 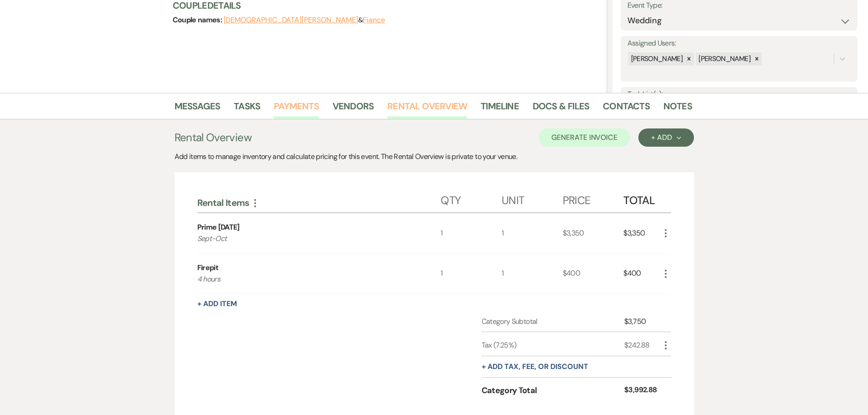 What do you see at coordinates (678, 109) in the screenshot?
I see `a: Notes` at bounding box center [678, 109].